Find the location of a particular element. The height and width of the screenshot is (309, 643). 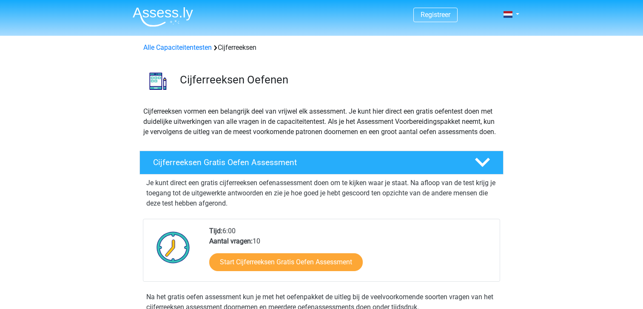

img: Klok is located at coordinates (173, 247).